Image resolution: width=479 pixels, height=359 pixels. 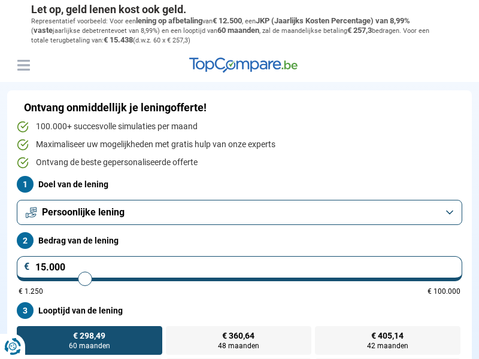 I want to click on label: Doel van de lening, so click(x=239, y=184).